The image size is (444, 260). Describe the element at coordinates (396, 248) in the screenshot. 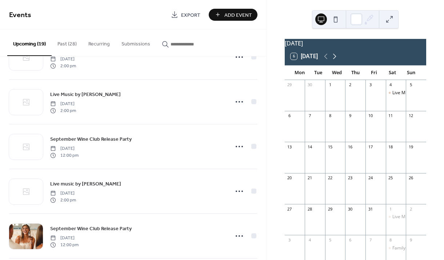

I see `div: Family Photos by Laura Squire & Live Music` at that location.